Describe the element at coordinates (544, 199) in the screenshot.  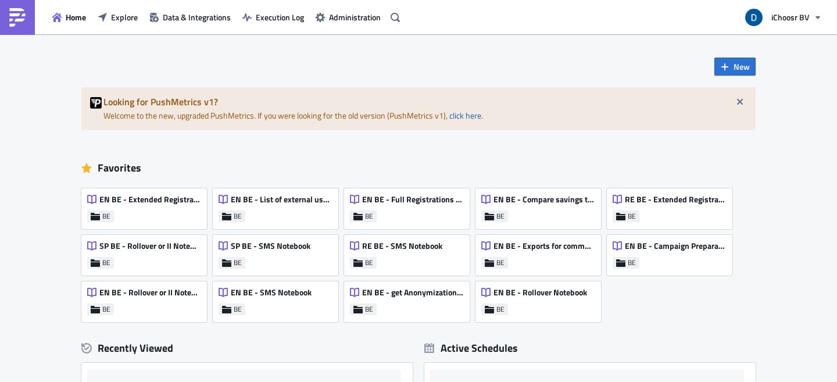
I see `span: EN BE - Compare savings to the Average Market Offer` at that location.